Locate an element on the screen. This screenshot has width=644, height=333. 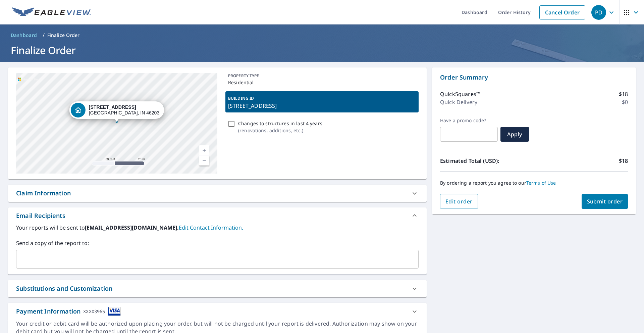
span: Submit order is located at coordinates (604, 201).